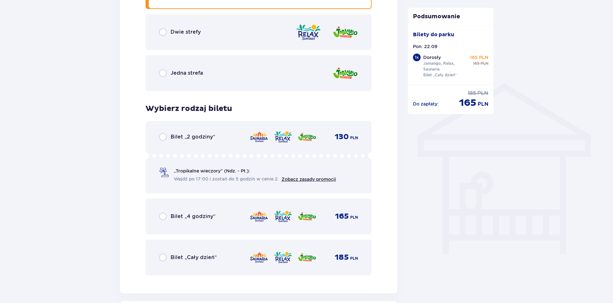 Image resolution: width=613 pixels, height=303 pixels. Describe the element at coordinates (433, 35) in the screenshot. I see `p: Bilety do parku` at that location.